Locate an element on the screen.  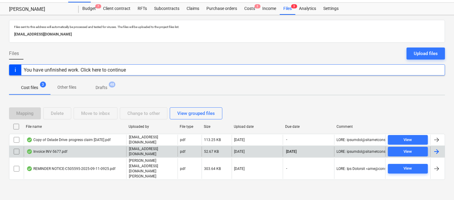
div: Upload files is located at coordinates (426, 54).